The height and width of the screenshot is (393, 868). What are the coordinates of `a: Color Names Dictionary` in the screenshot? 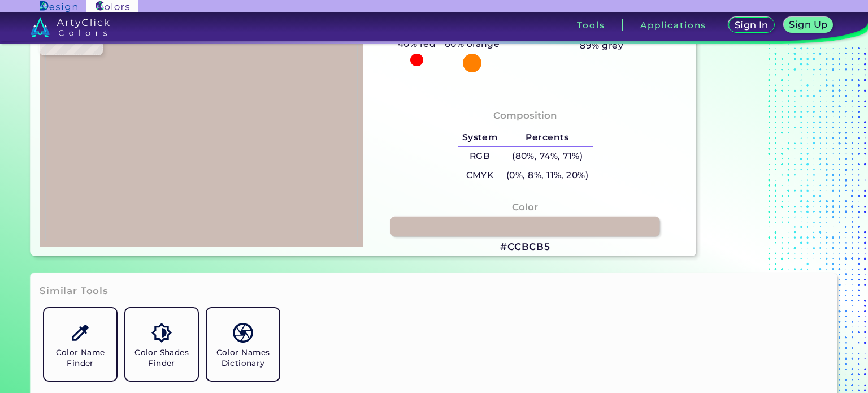 It's located at (243, 344).